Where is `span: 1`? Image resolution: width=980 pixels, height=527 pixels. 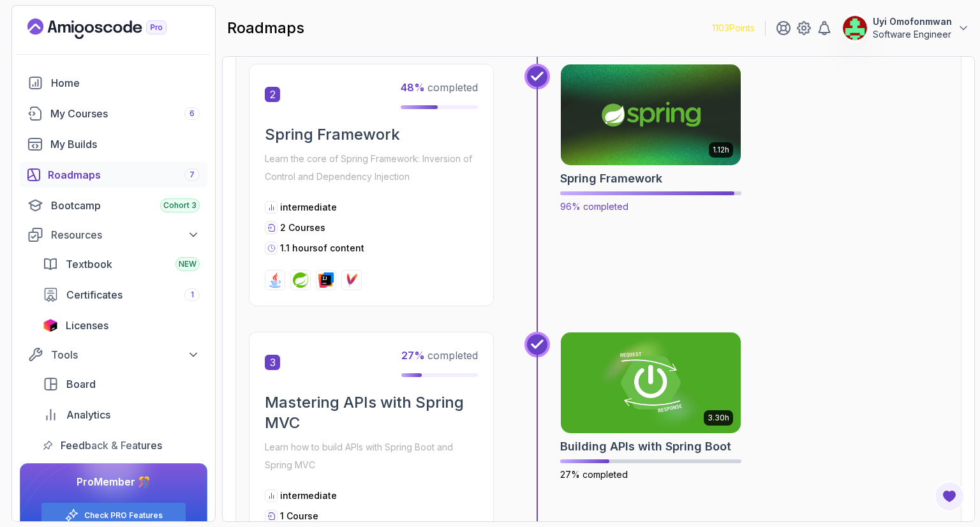
span: 1 is located at coordinates (192, 295).